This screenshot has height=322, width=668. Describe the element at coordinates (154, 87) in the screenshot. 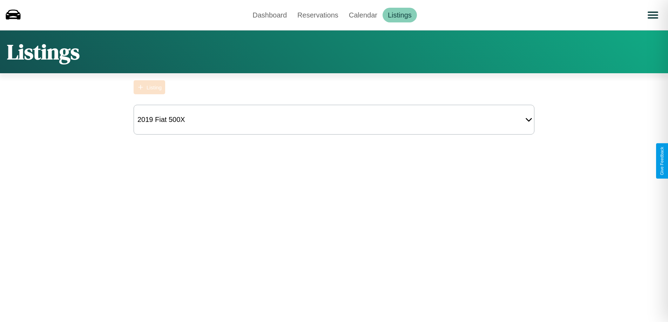

I see `div: Listing` at that location.